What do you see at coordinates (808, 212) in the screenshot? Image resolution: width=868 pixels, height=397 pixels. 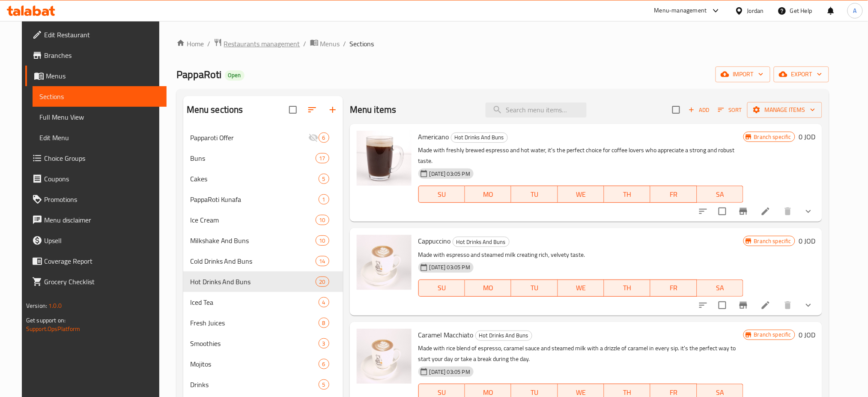 I see `svg: Show Choices` at bounding box center [808, 212].